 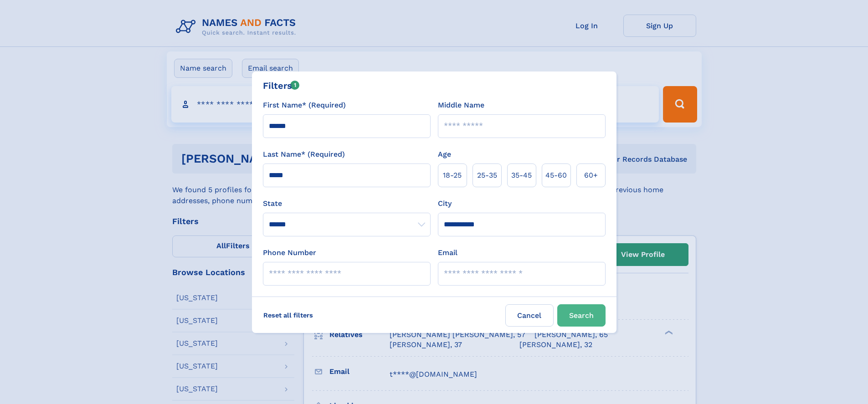 What do you see at coordinates (445, 204) in the screenshot?
I see `label: City` at bounding box center [445, 204].